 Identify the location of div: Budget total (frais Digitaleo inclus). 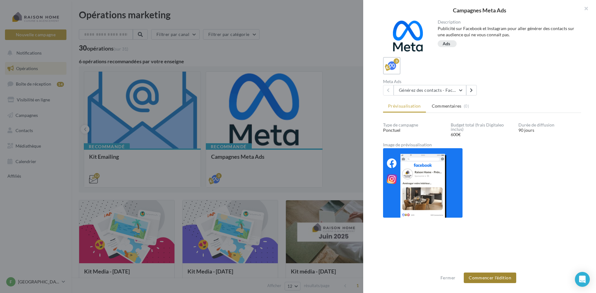
(482, 127).